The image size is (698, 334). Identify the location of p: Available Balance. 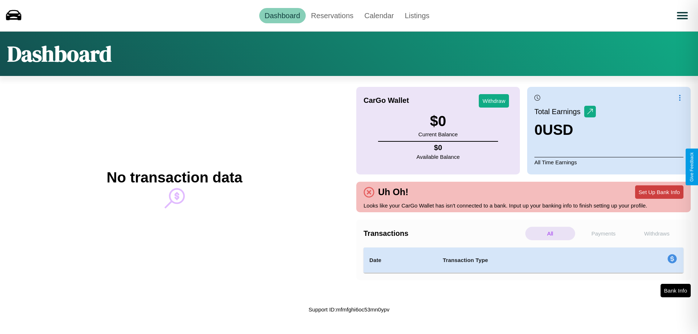
(438, 157).